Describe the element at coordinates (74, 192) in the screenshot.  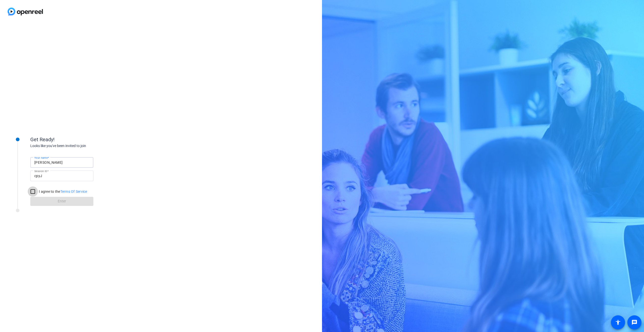
I see `a: Terms Of Service` at that location.